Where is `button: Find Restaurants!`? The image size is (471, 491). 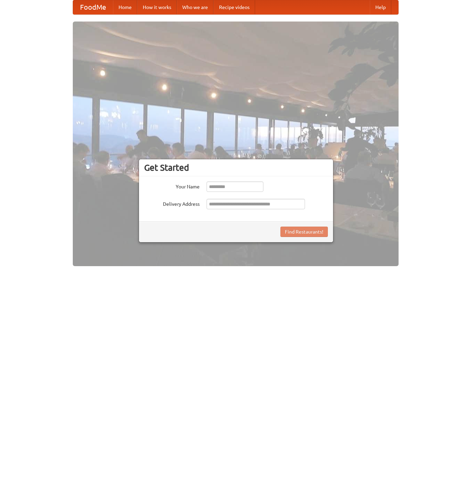 button: Find Restaurants! is located at coordinates (304, 232).